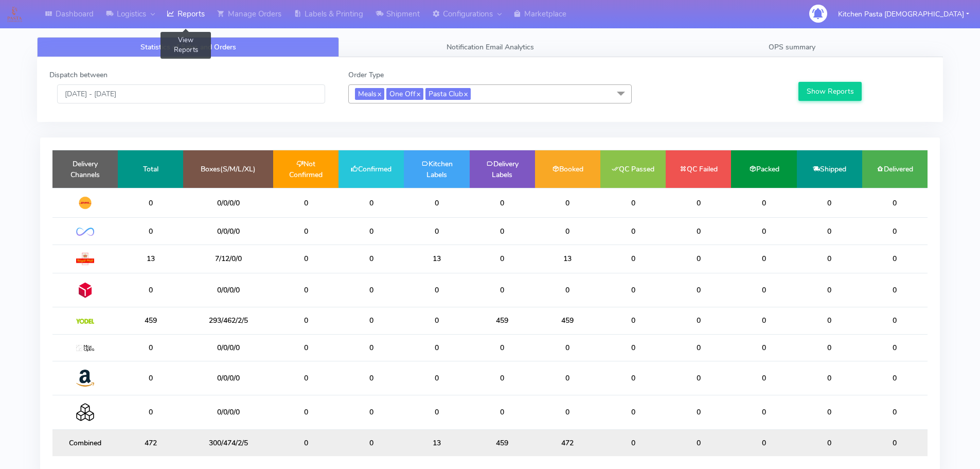 The image size is (980, 469). I want to click on td: Total, so click(150, 169).